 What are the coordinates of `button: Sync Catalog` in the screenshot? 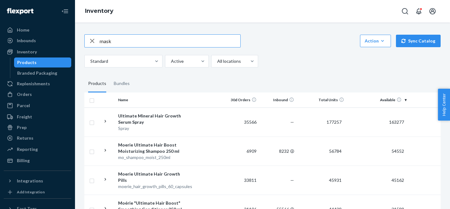 It's located at (418, 41).